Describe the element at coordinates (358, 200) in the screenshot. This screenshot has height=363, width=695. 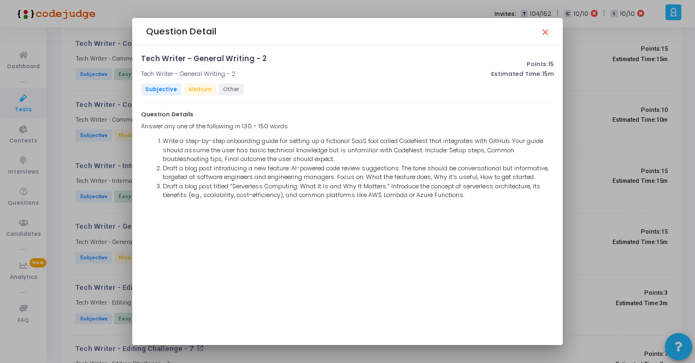
I see `li: Draft a blog post titled “Serverless Computing: What It Is and Why It Matters.” Introduce the con...` at that location.